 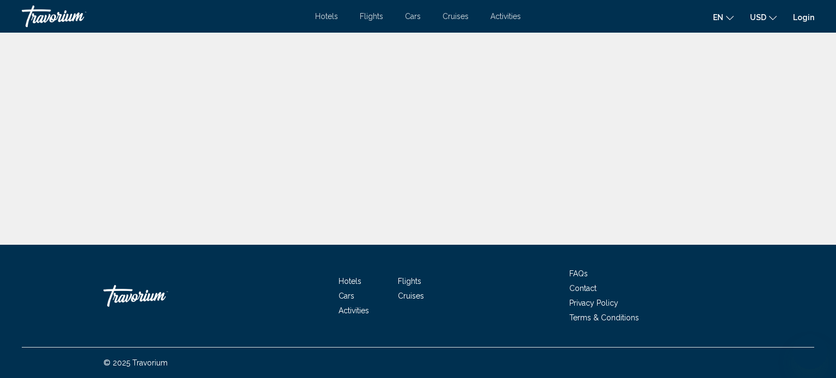 What do you see at coordinates (718, 17) in the screenshot?
I see `span: en` at bounding box center [718, 17].